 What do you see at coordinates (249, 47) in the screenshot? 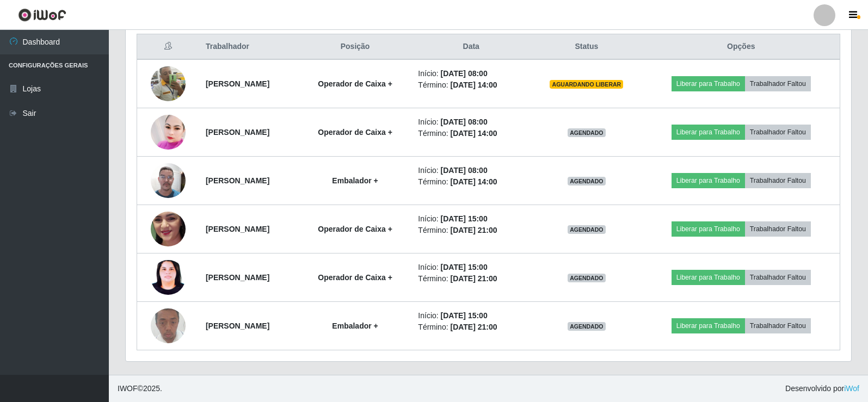
I see `th: Trabalhador` at bounding box center [249, 47].